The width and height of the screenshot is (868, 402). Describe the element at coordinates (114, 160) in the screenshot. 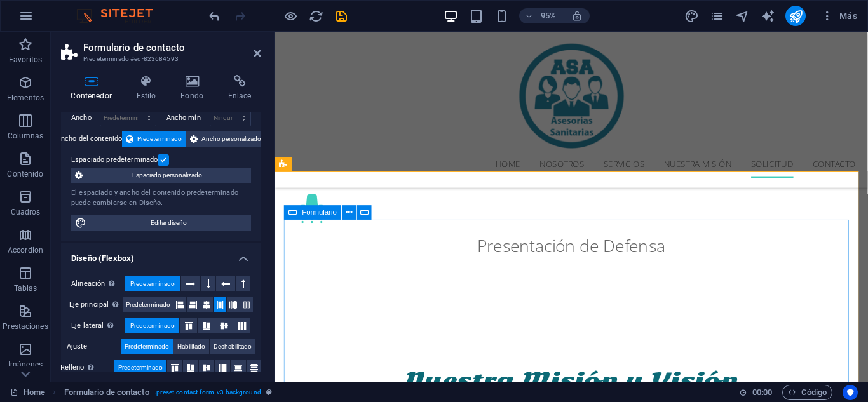

I see `label: Espaciado predeterminado` at that location.